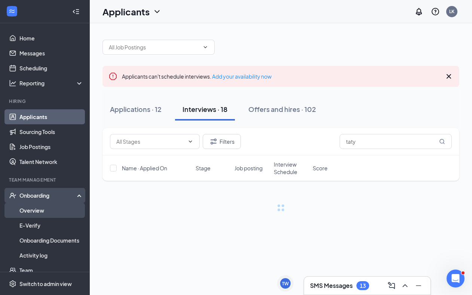  Describe the element at coordinates (51, 132) in the screenshot. I see `a: Sourcing Tools` at that location.